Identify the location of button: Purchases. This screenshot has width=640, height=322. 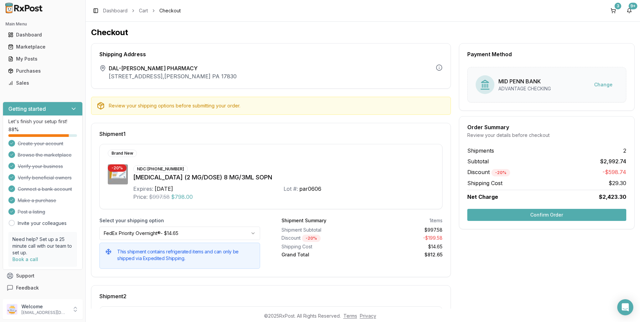
(43, 71).